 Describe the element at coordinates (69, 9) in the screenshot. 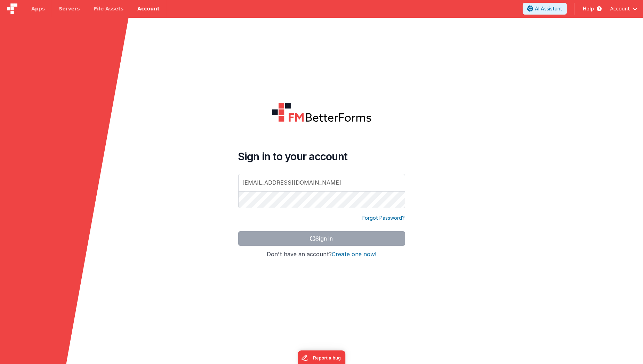

I see `span: Servers` at that location.